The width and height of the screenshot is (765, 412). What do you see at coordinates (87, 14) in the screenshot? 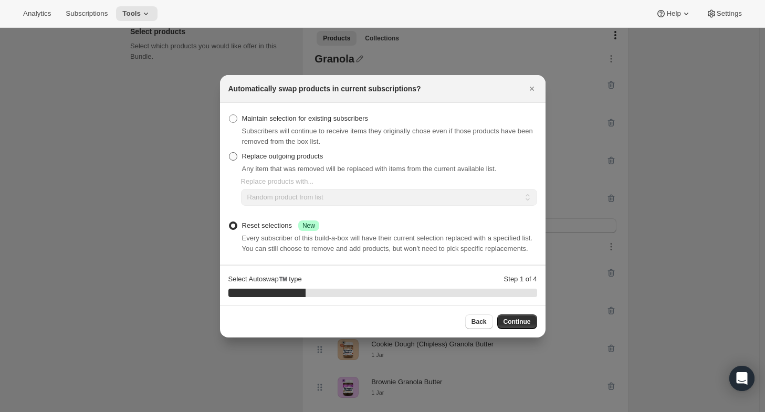
I see `button: Subscriptions` at bounding box center [87, 14].